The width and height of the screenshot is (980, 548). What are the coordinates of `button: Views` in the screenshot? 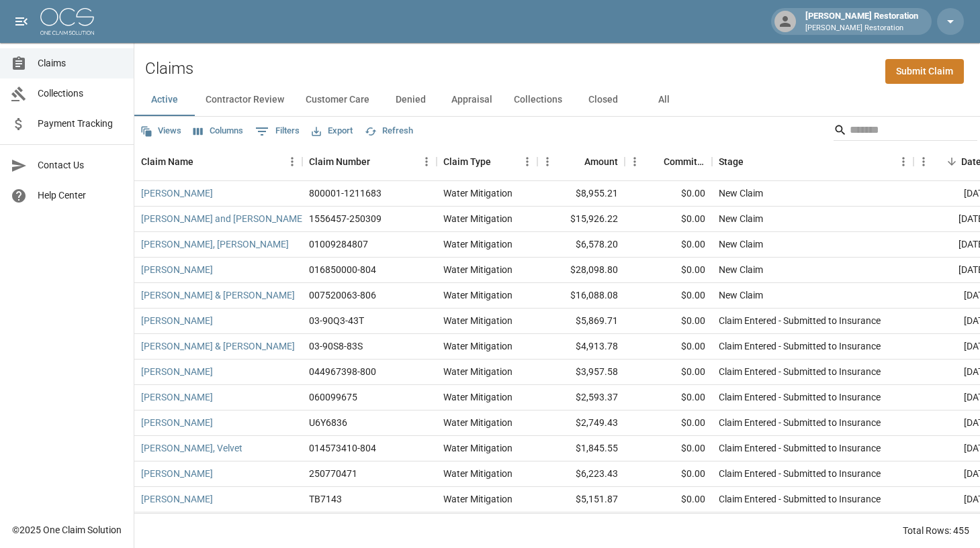 It's located at (160, 131).